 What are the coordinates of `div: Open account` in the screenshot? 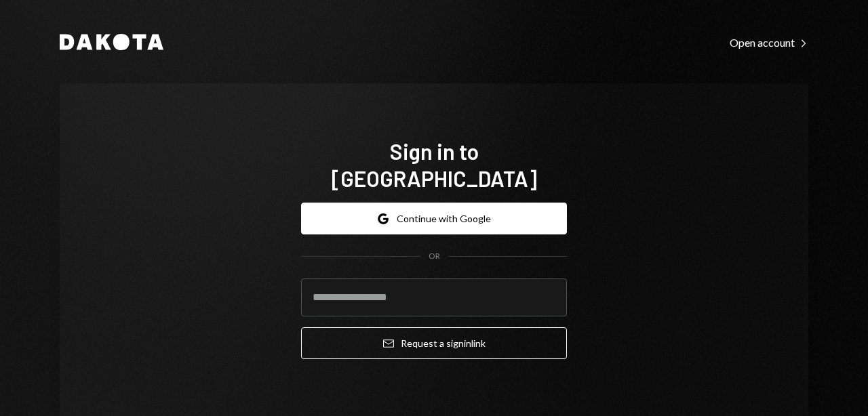 It's located at (768, 43).